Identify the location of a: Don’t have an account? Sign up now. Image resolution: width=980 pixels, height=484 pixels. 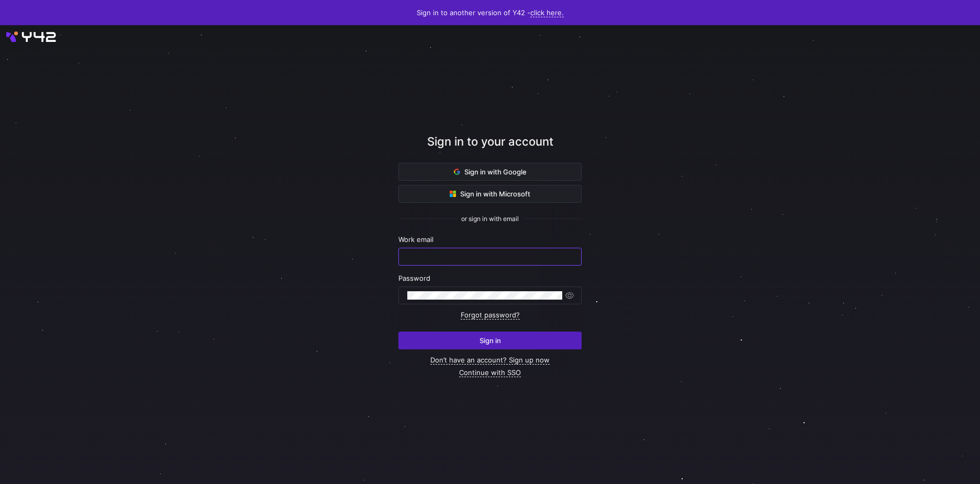
(490, 359).